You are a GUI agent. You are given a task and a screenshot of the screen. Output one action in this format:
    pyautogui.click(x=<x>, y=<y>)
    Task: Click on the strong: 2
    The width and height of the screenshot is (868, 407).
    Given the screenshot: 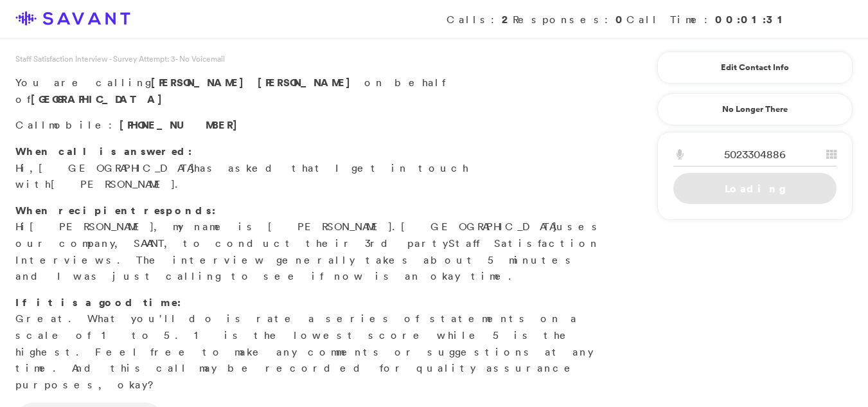 What is the action you would take?
    pyautogui.click(x=507, y=20)
    